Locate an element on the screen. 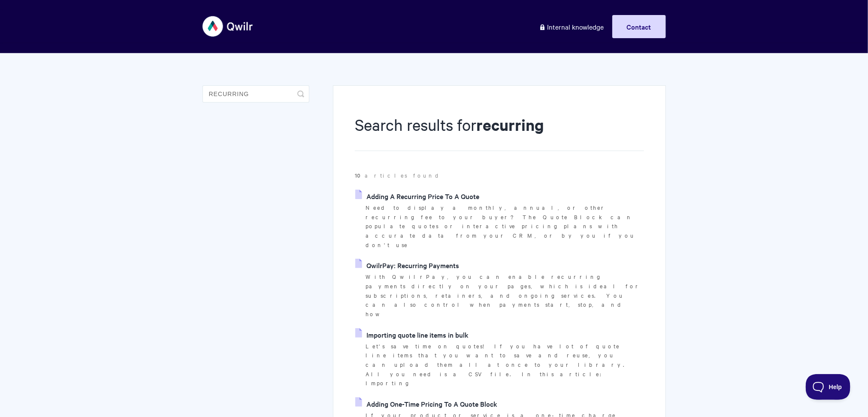 The height and width of the screenshot is (417, 868). a: QwilrPay: Recurring Payments is located at coordinates (407, 265).